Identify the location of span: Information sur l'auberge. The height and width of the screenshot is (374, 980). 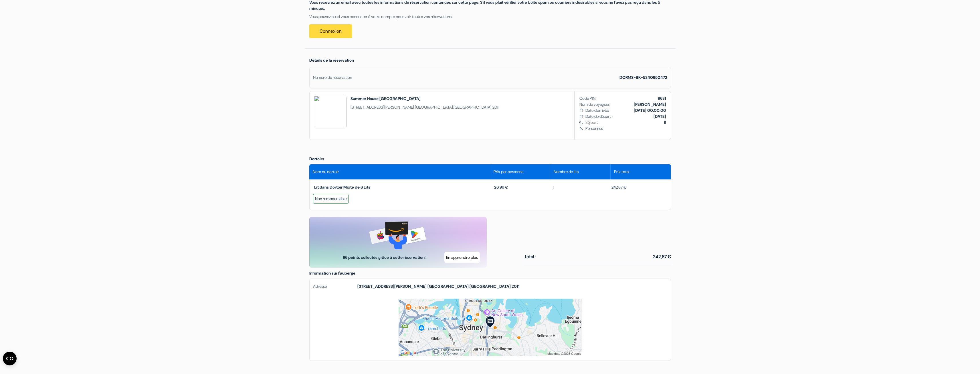
(332, 273).